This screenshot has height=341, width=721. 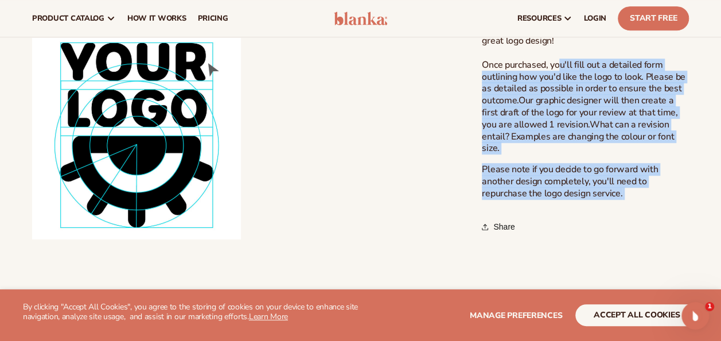 I want to click on span: resources, so click(x=539, y=18).